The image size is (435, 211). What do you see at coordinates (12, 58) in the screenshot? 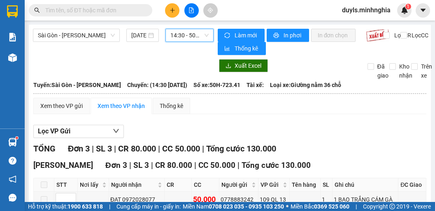
I see `img: warehouse-icon` at bounding box center [12, 58].